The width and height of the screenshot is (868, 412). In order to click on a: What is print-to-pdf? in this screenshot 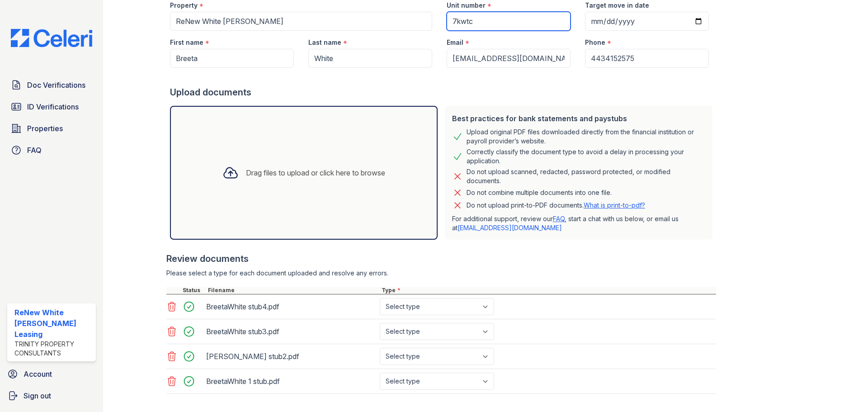, I will do `click(614, 205)`.